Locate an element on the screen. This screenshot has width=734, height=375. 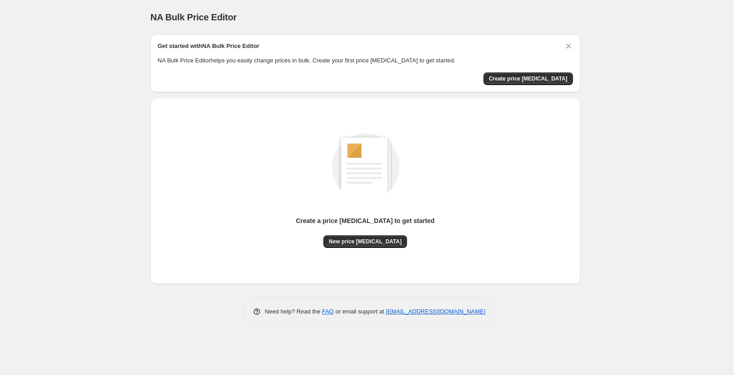
button: Create price change job is located at coordinates (528, 79).